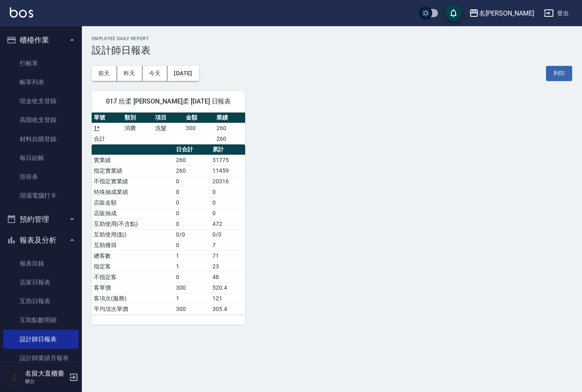 The width and height of the screenshot is (582, 392). I want to click on td: 不指定實業績, so click(133, 181).